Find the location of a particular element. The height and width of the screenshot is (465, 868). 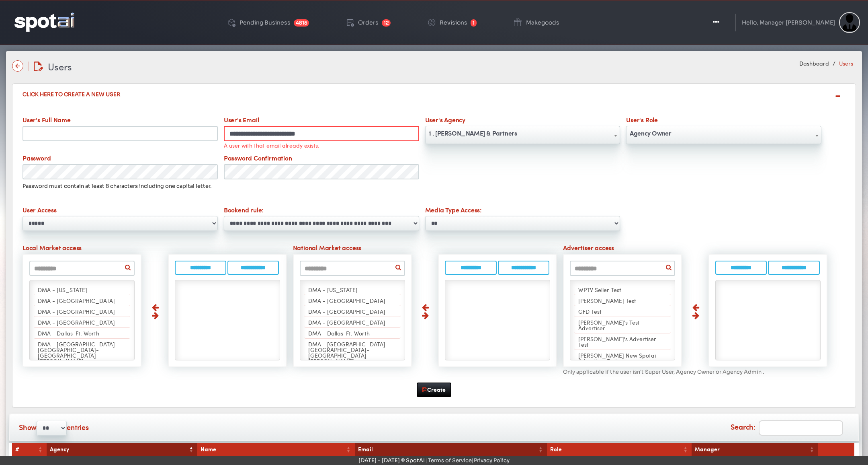

span: 4815 is located at coordinates (301, 23).